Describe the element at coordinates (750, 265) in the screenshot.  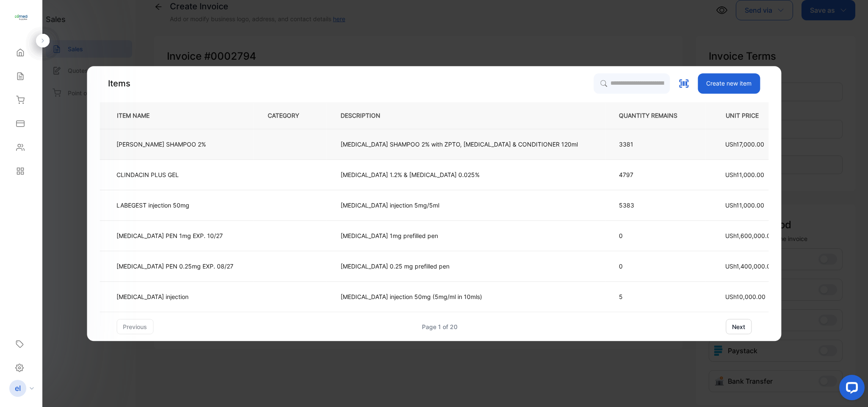
I see `span: USh1,400,000.00` at that location.